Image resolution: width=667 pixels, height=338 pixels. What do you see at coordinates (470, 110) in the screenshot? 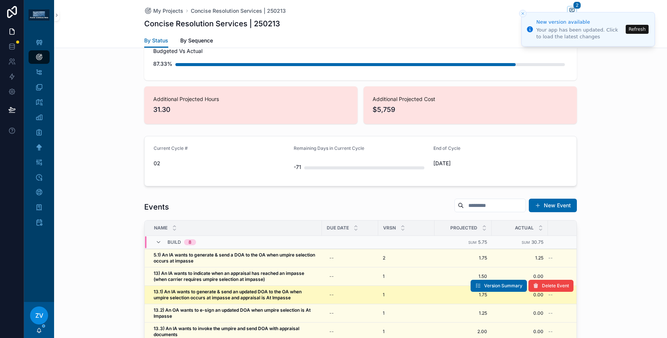
I see `span: $5,759` at bounding box center [470, 110].